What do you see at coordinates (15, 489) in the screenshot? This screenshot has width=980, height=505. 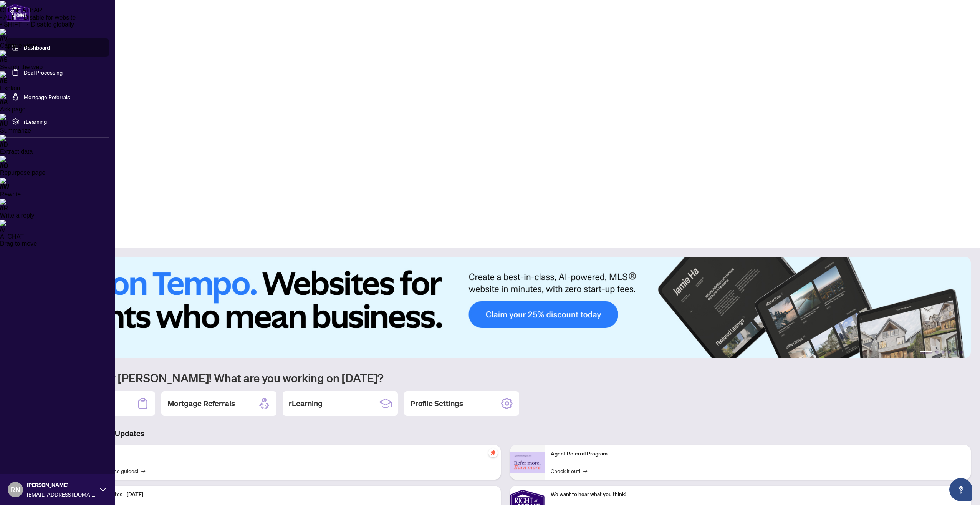 I see `span: RN` at bounding box center [15, 489].